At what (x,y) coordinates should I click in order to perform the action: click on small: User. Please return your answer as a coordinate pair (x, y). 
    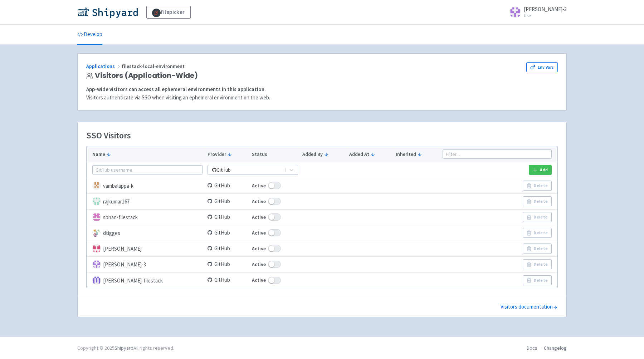
    Looking at the image, I should click on (545, 16).